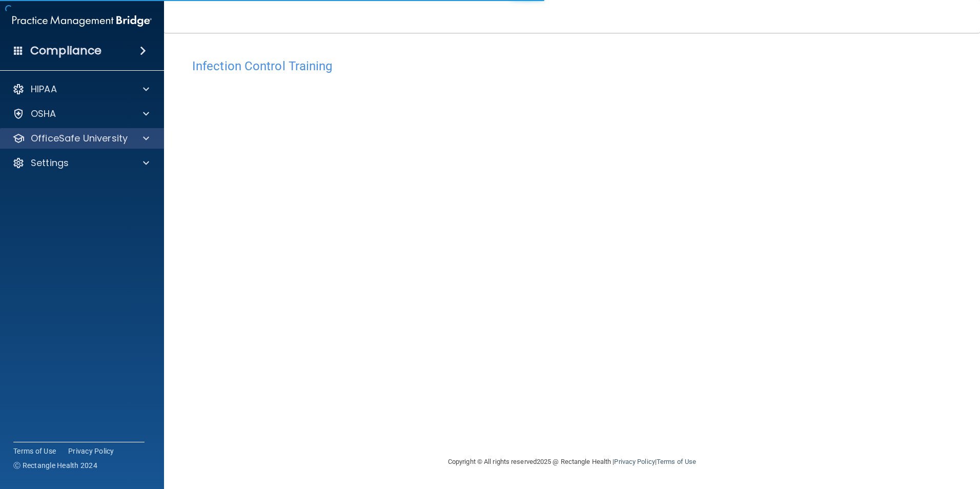 The width and height of the screenshot is (980, 489). I want to click on img: PMB logo, so click(82, 21).